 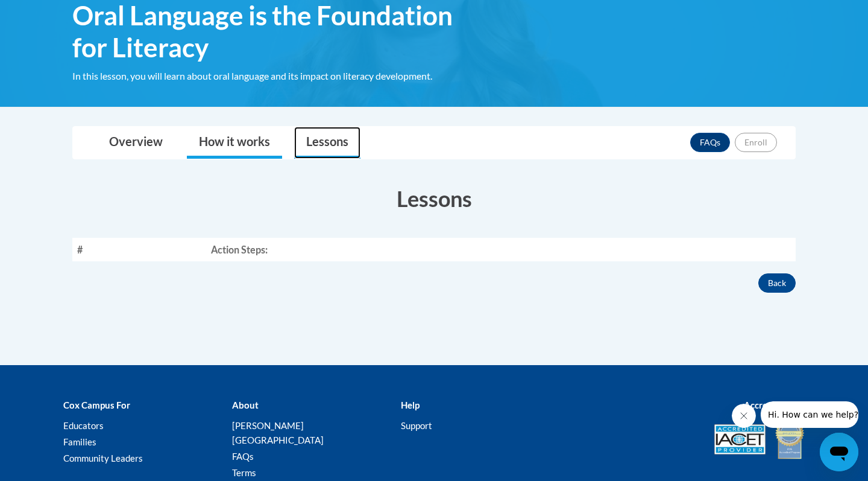 What do you see at coordinates (774, 405) in the screenshot?
I see `b: Accreditations` at bounding box center [774, 405].